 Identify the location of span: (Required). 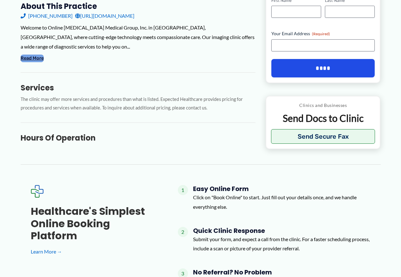
(321, 34).